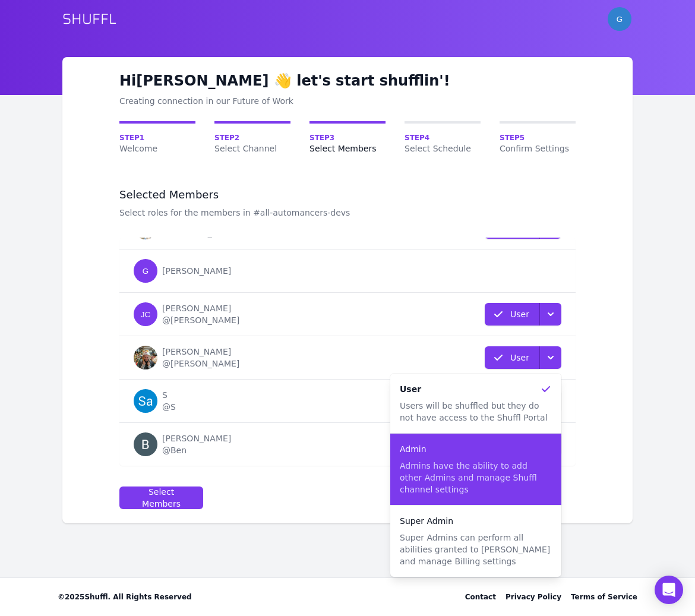  What do you see at coordinates (146, 401) in the screenshot?
I see `img: S` at bounding box center [146, 401].